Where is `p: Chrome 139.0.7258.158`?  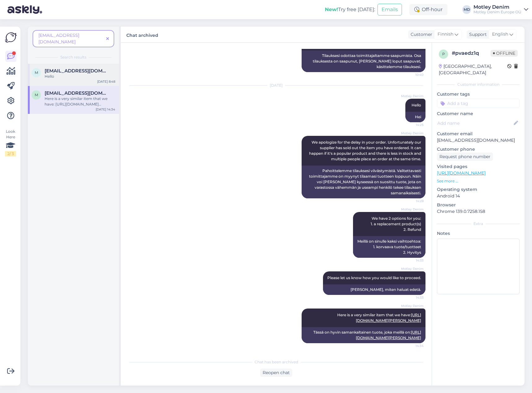
p: Chrome 139.0.7258.158 is located at coordinates (478, 211).